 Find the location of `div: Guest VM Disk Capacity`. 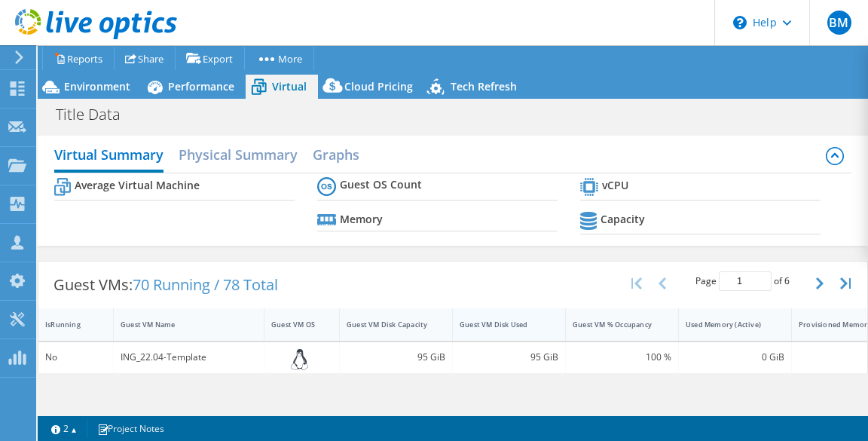

div: Guest VM Disk Capacity is located at coordinates (387, 324).